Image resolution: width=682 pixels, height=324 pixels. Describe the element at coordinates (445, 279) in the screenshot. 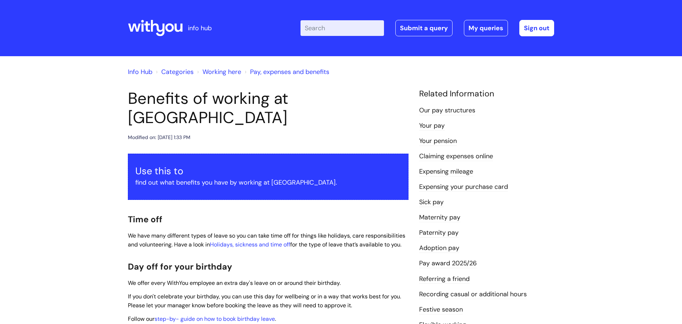

I see `a: Referring a friend` at that location.